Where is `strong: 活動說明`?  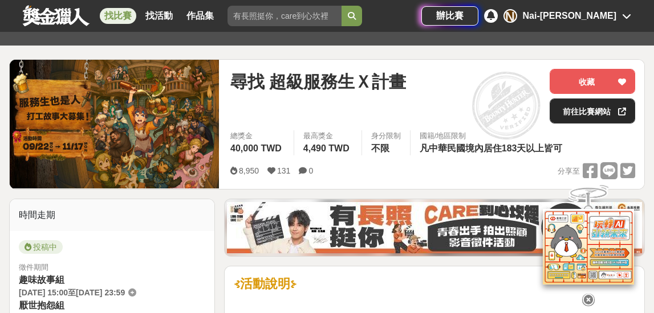 strong: 活動說明 is located at coordinates (265, 284).